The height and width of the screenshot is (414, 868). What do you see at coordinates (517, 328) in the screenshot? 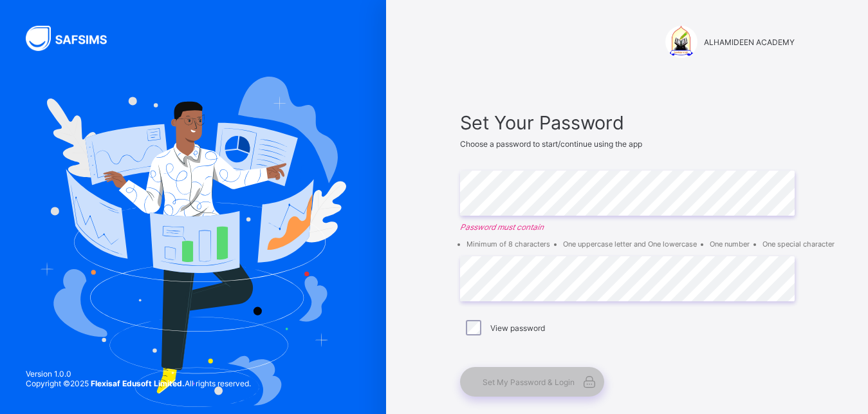
I see `label: View password` at bounding box center [517, 328].